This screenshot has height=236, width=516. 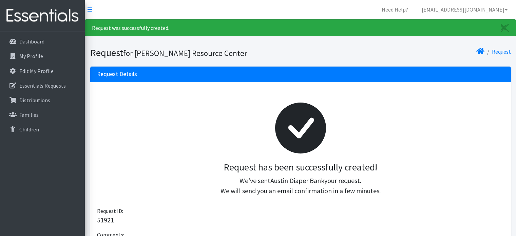 I want to click on p: Edit My Profile, so click(x=36, y=71).